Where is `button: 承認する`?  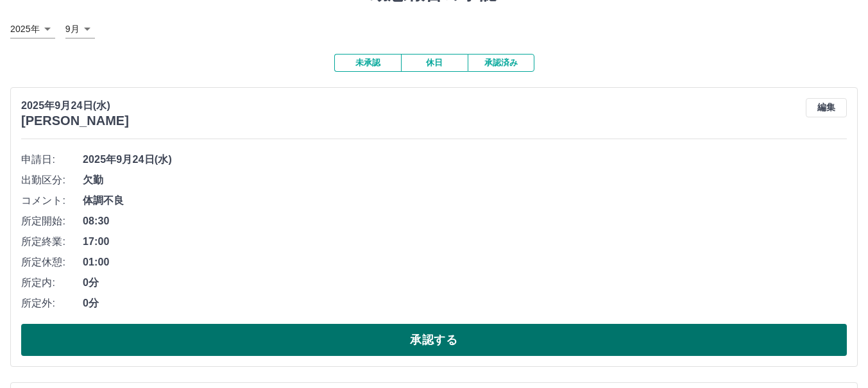 button: 承認する is located at coordinates (434, 340).